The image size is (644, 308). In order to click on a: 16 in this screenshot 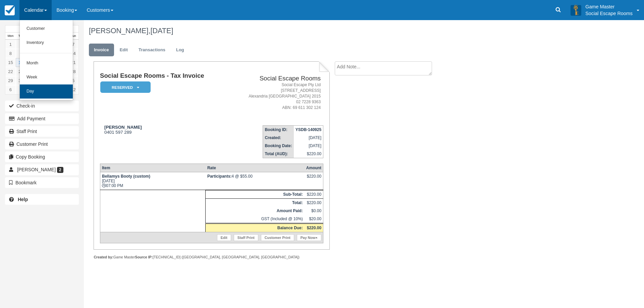, I will do `click(21, 63)`.